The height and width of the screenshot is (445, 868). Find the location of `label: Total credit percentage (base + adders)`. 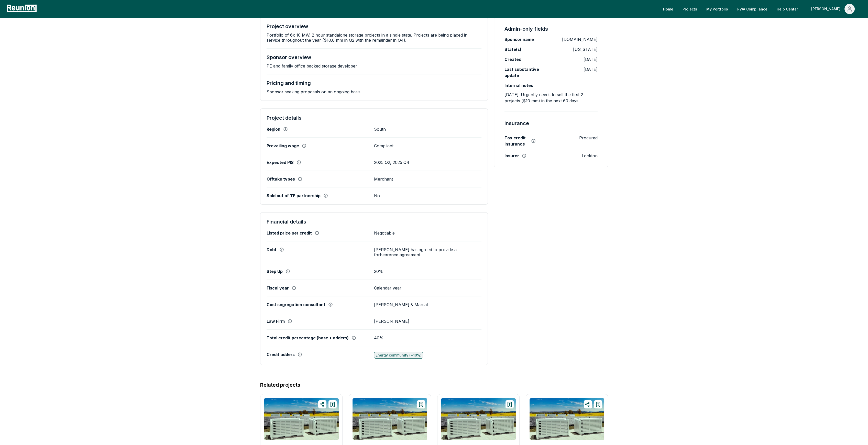

label: Total credit percentage (base + adders) is located at coordinates (307, 338).